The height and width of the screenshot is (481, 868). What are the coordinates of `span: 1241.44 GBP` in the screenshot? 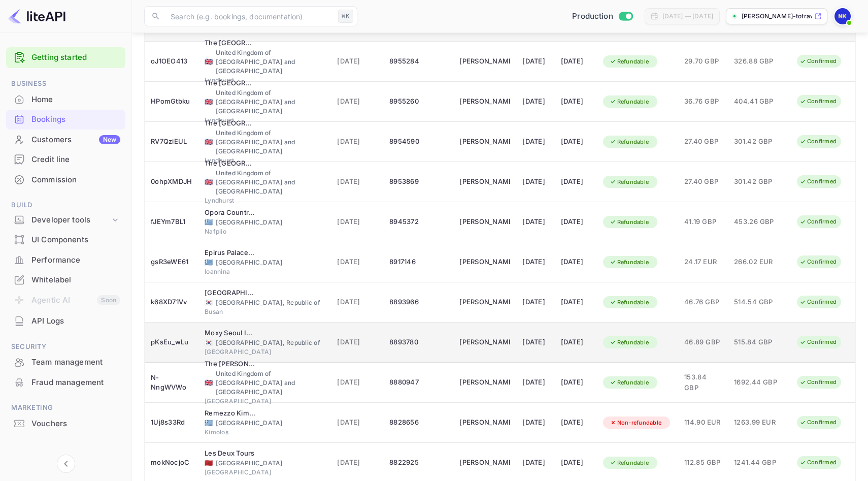 It's located at (759, 463).